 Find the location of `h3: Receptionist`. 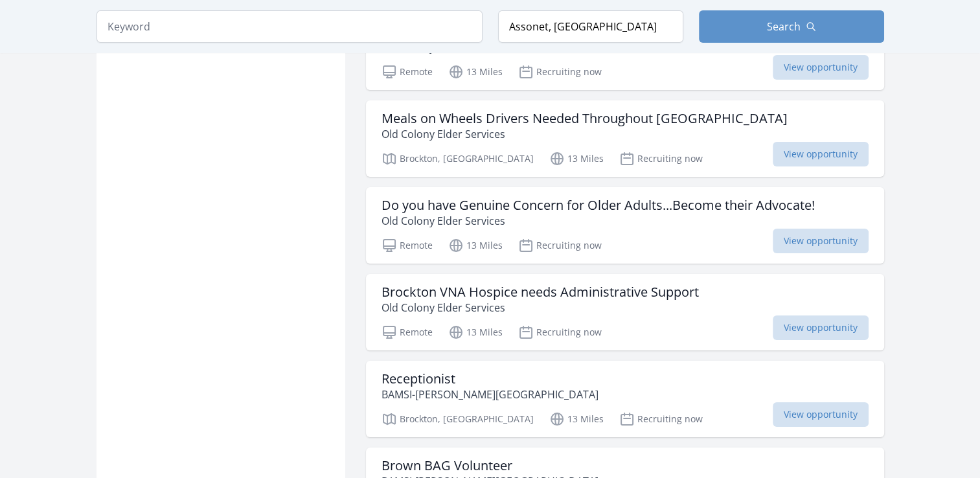

h3: Receptionist is located at coordinates (490, 379).